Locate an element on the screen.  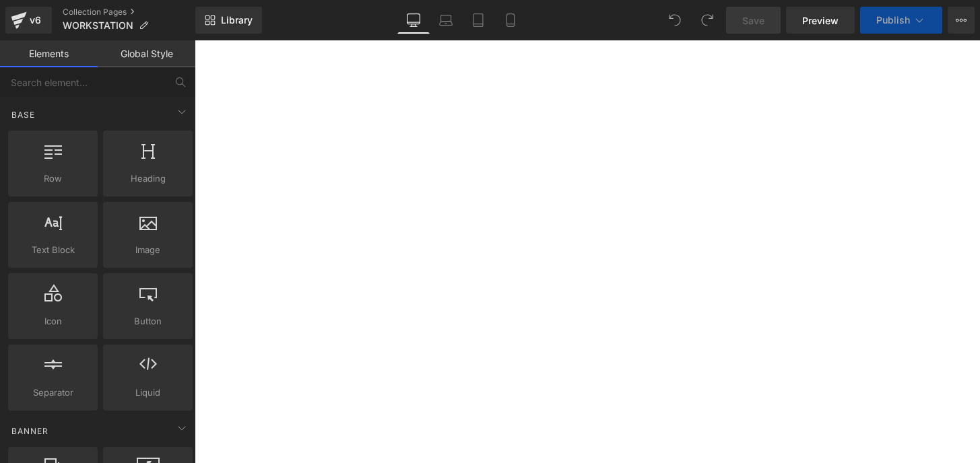
span: Liquid is located at coordinates (147, 393).